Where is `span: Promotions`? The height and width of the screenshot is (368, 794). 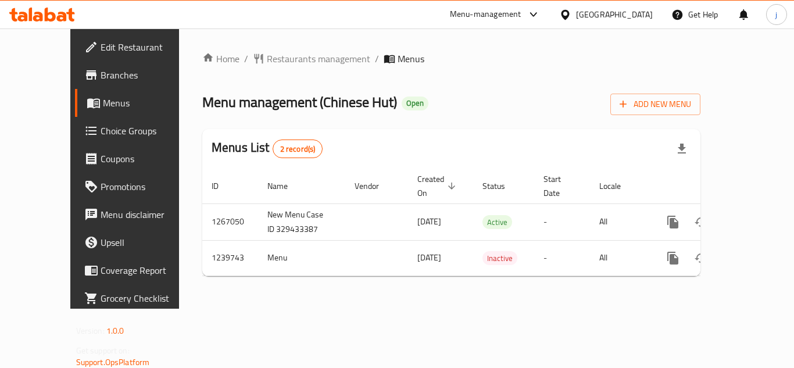 span: Promotions is located at coordinates (147, 187).